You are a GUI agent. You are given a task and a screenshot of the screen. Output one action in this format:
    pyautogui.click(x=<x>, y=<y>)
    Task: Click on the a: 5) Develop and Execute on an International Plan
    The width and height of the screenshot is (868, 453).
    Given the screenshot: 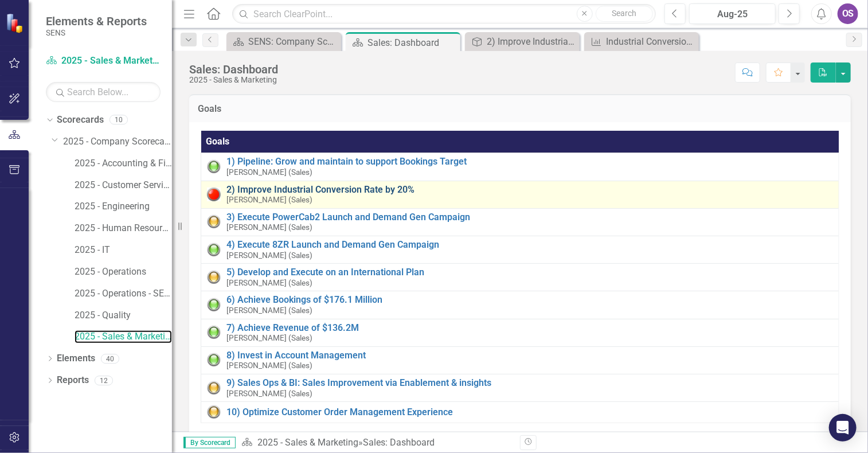 What is the action you would take?
    pyautogui.click(x=530, y=272)
    